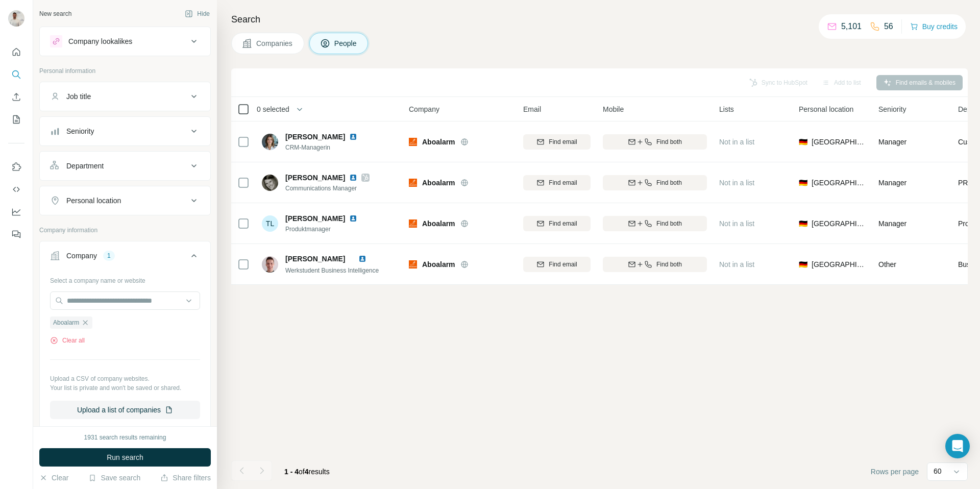  Describe the element at coordinates (68, 340) in the screenshot. I see `button: Clear all` at that location.